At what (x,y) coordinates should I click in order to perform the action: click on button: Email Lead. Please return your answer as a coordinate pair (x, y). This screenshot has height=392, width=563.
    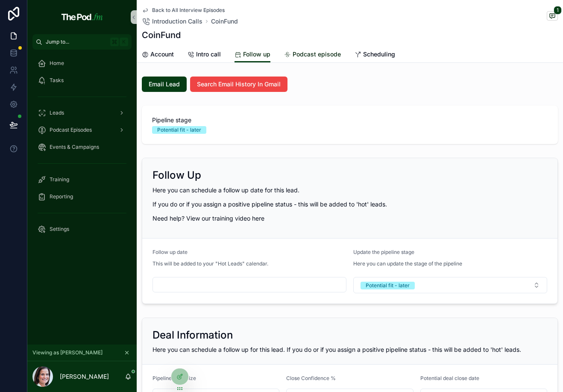
    Looking at the image, I should click on (164, 84).